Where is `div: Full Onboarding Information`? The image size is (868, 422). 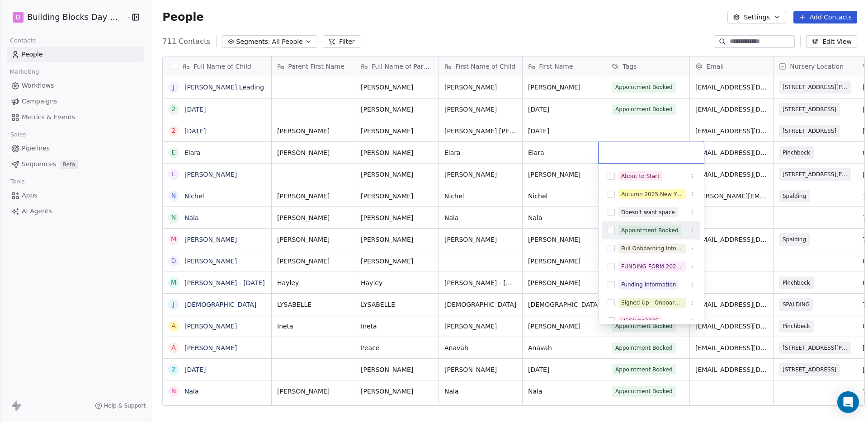 div: Full Onboarding Information is located at coordinates (652, 249).